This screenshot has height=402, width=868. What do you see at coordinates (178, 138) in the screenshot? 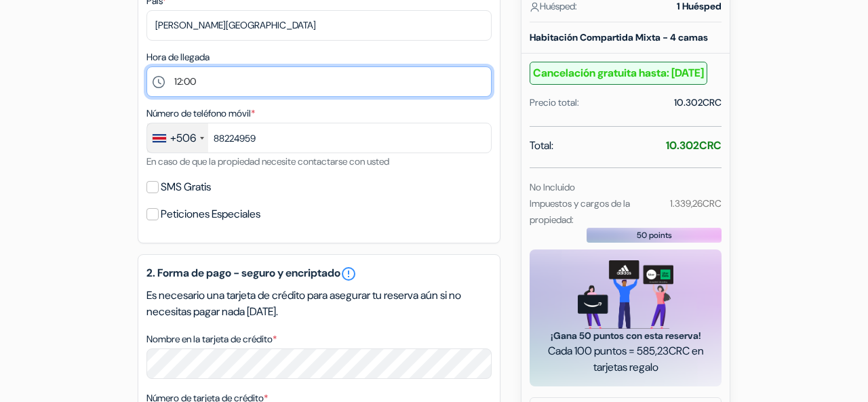
I see `div: Costa Rica: +506` at bounding box center [178, 138].